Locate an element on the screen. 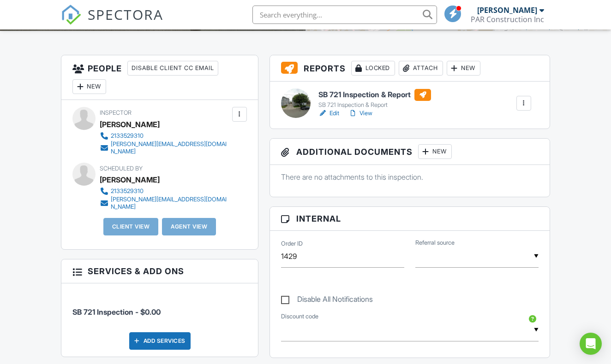  h3: People is located at coordinates (159, 78).